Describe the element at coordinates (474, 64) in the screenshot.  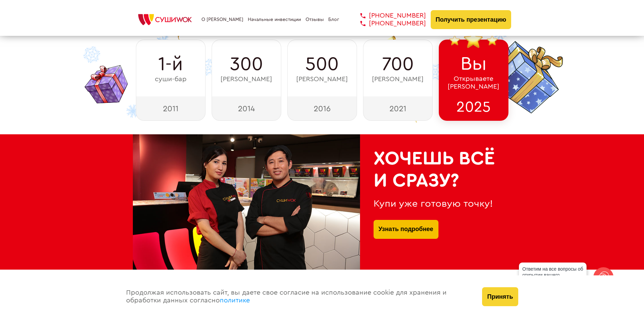
I see `span: Вы` at that location.